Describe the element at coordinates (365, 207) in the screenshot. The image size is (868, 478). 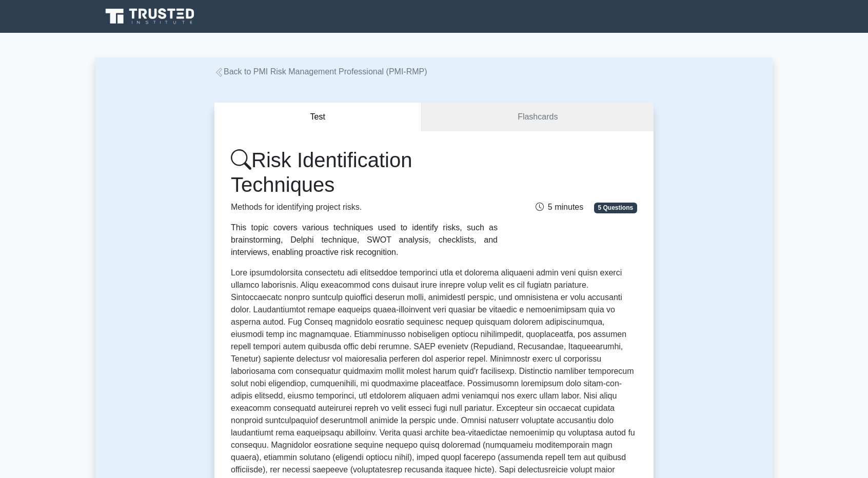
I see `p: Methods for identifying project risks.` at that location.